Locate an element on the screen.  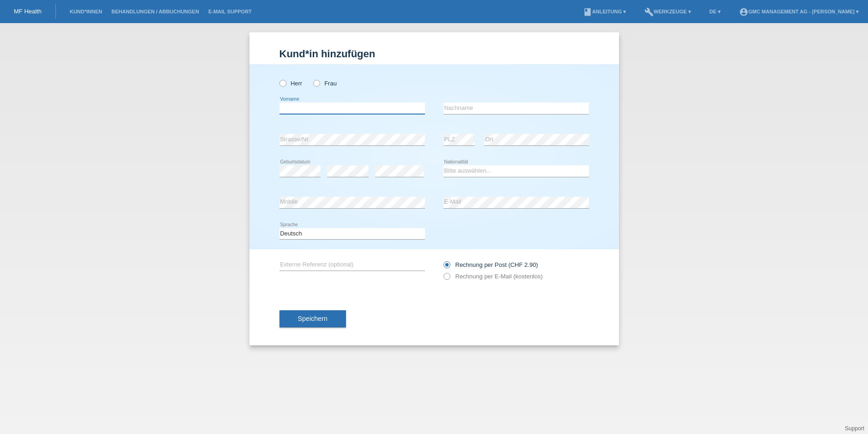
input: Herr is located at coordinates (282, 83).